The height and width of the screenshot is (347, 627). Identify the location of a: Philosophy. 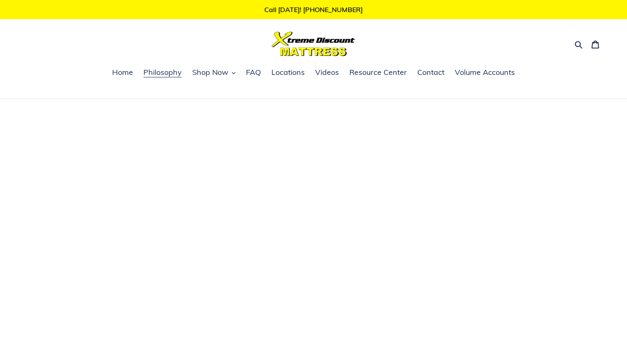
(162, 73).